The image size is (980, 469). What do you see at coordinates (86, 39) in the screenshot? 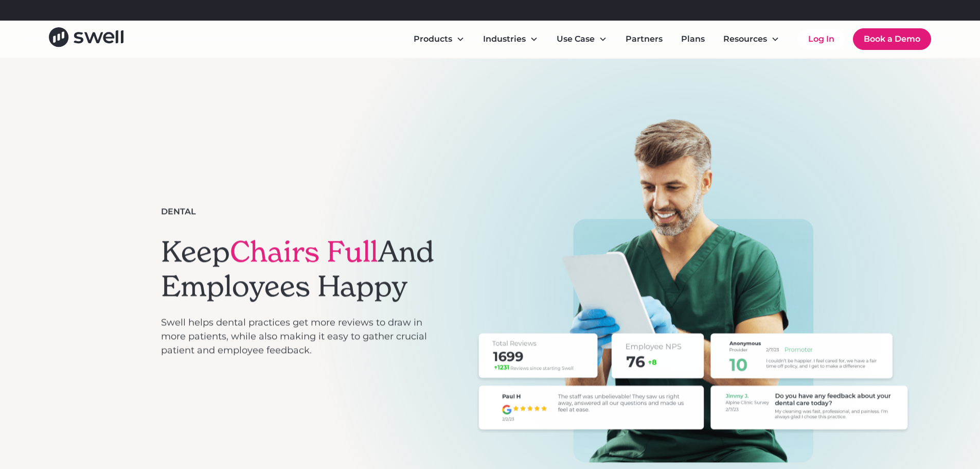
I see `a: home` at bounding box center [86, 39].